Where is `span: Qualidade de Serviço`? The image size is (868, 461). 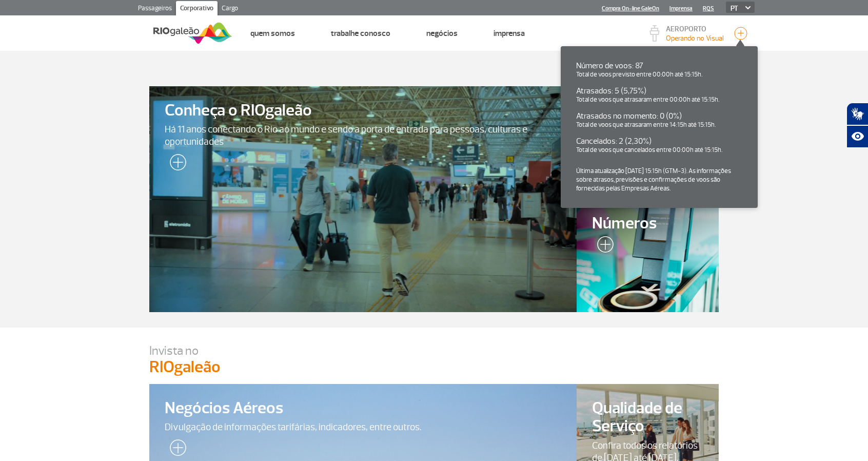 span: Qualidade de Serviço is located at coordinates (648, 417).